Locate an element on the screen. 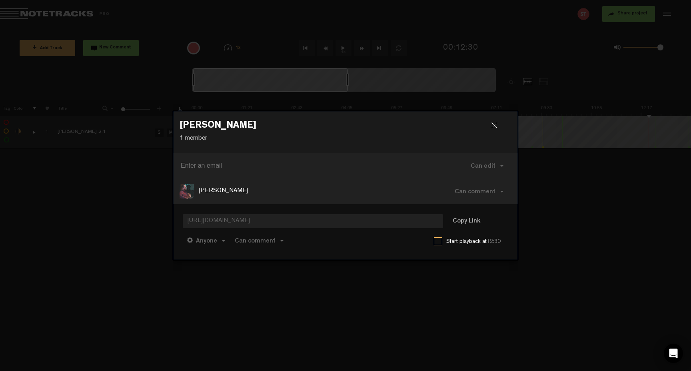 This screenshot has height=371, width=691. span: Anyone is located at coordinates (206, 241).